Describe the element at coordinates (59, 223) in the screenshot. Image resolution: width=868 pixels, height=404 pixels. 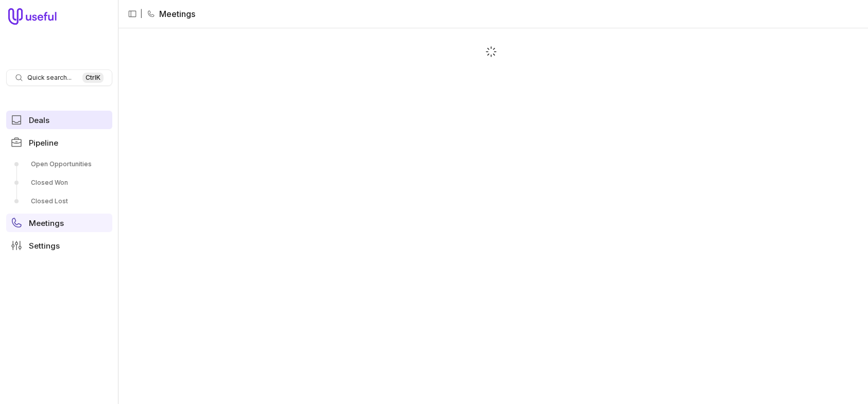
I see `a: Meetings` at that location.